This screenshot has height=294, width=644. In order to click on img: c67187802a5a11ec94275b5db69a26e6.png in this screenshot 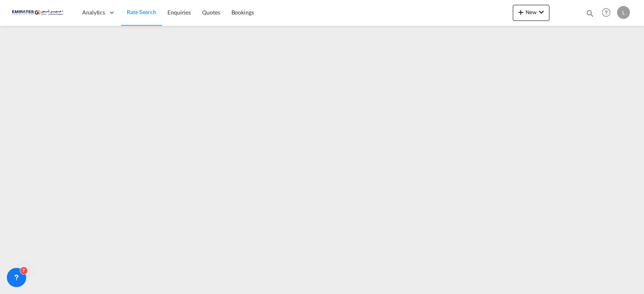, I will do `click(39, 13)`.